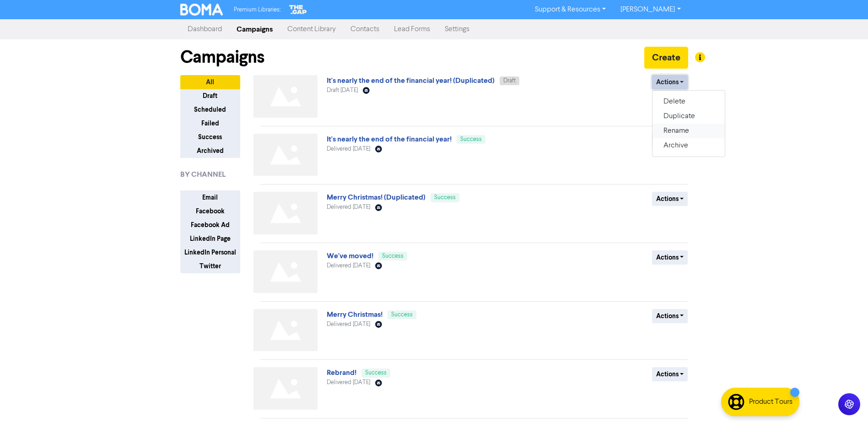  What do you see at coordinates (688, 102) in the screenshot?
I see `button: Delete` at bounding box center [688, 102].